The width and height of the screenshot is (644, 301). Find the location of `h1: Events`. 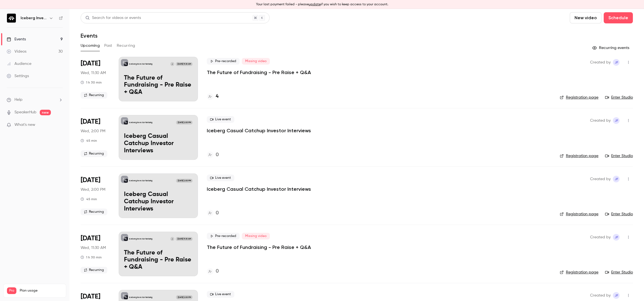

h1: Events is located at coordinates (89, 35).